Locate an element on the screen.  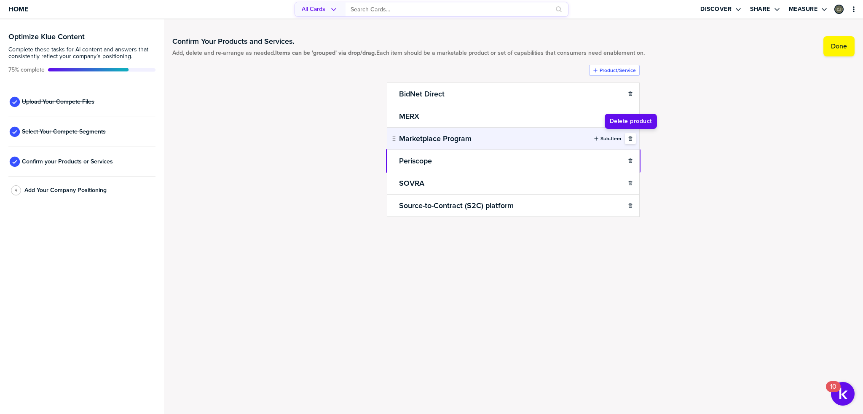
label: Discover is located at coordinates (716, 9).